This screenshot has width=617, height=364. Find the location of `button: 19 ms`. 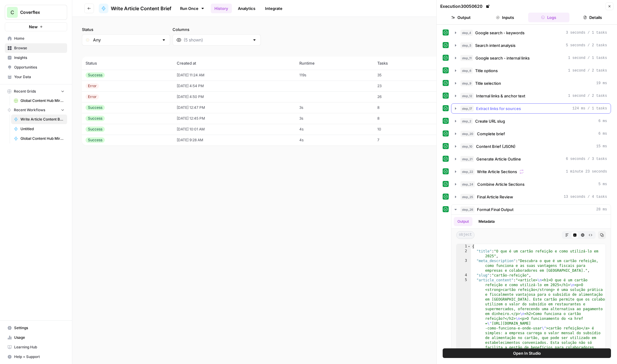

button: 19 ms is located at coordinates (531, 84).